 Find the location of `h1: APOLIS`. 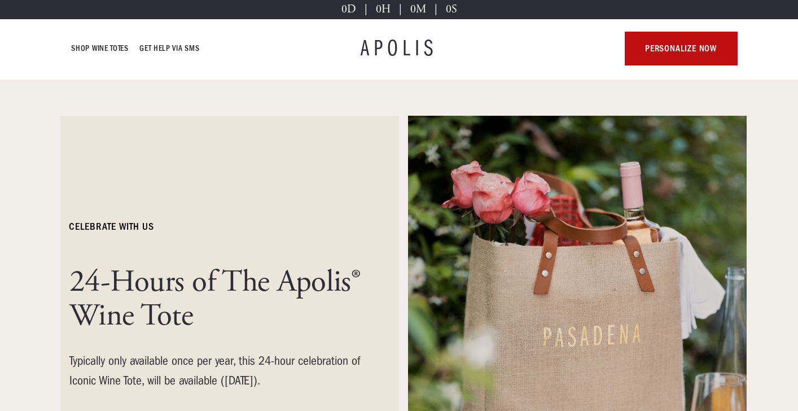

h1: APOLIS is located at coordinates (399, 49).